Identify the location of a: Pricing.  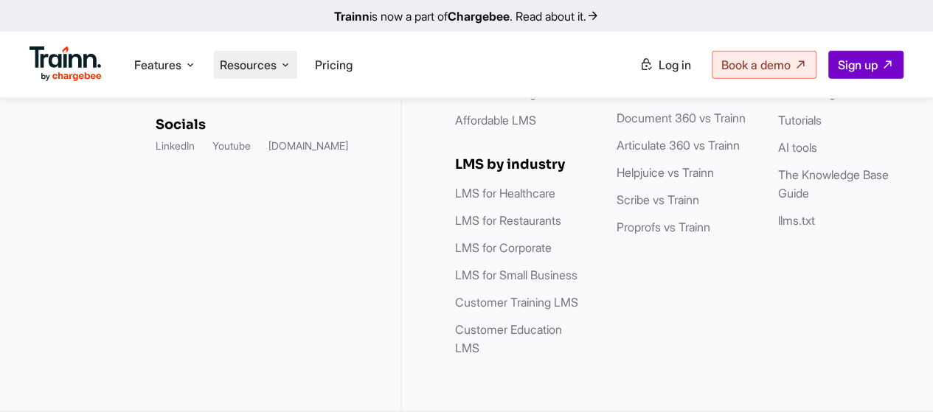
(333, 65).